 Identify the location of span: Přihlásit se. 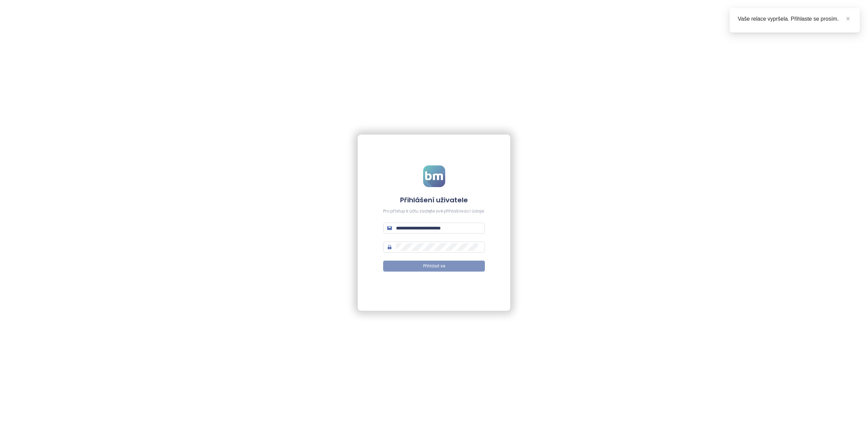
(434, 266).